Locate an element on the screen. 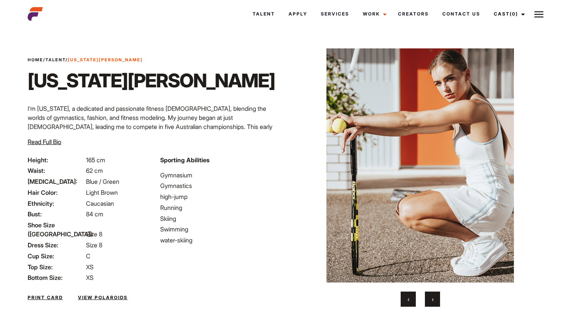 This screenshot has height=312, width=576. span: Read Full Bio is located at coordinates (44, 142).